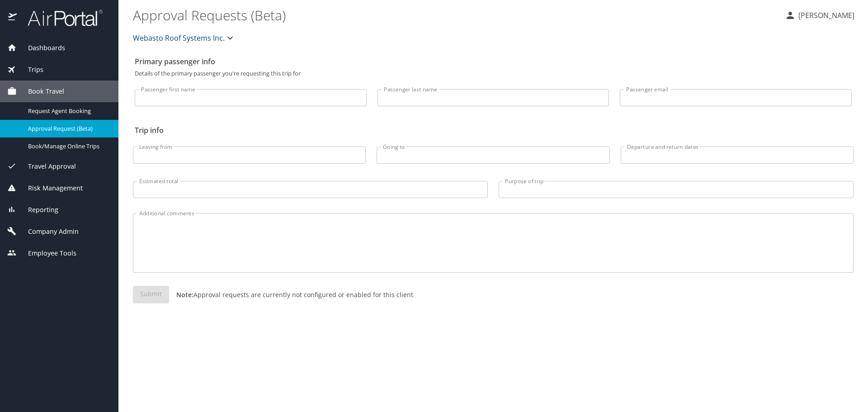  What do you see at coordinates (38, 210) in the screenshot?
I see `span: Reporting` at bounding box center [38, 210].